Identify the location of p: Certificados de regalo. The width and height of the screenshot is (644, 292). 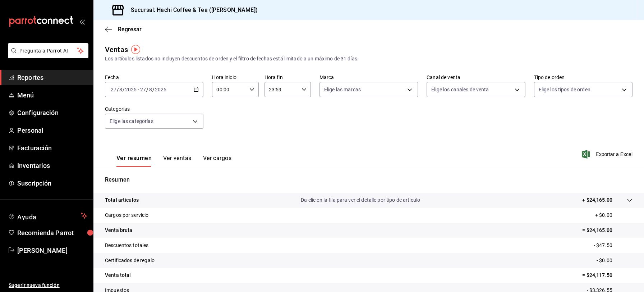
(130, 260).